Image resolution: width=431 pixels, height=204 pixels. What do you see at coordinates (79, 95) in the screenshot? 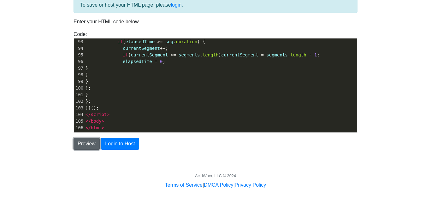
I see `div: 101` at bounding box center [79, 95].